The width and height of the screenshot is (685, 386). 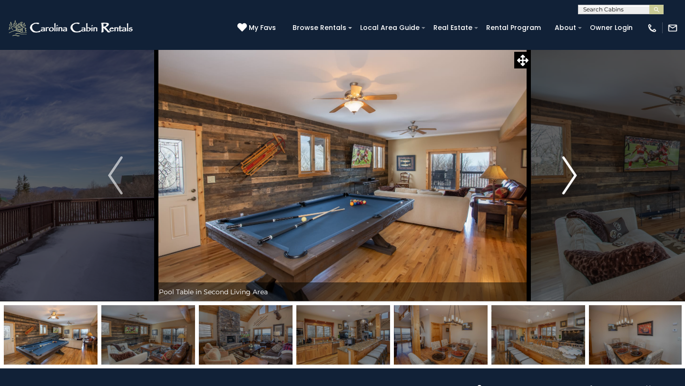 I want to click on button: Next, so click(x=570, y=176).